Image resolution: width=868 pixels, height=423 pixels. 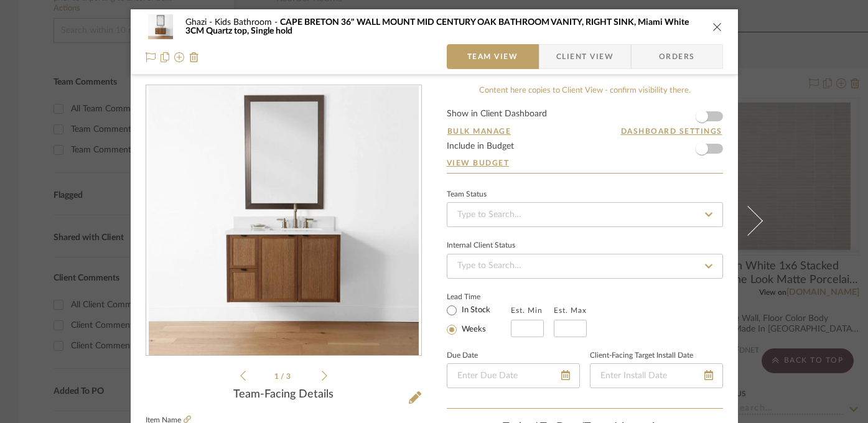 I want to click on button: Dashboard Settings, so click(x=671, y=131).